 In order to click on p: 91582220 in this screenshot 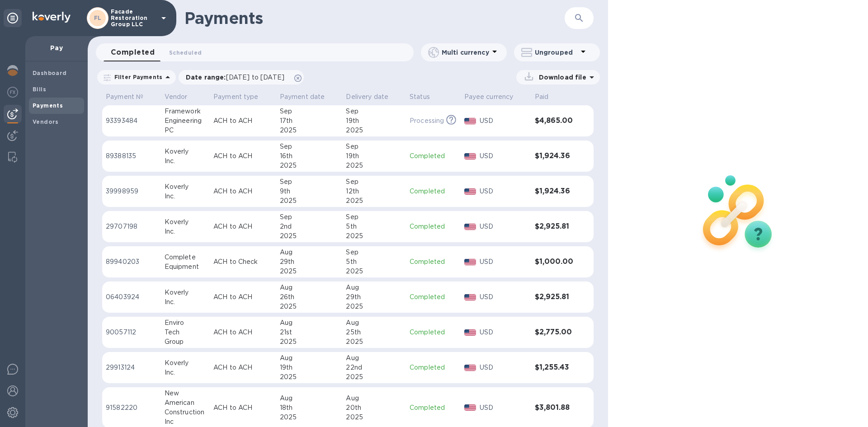, I will do `click(131, 408)`.